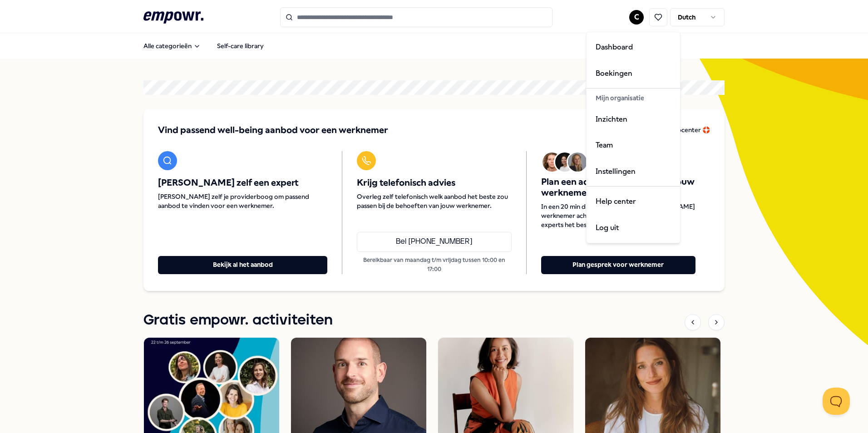  Describe the element at coordinates (633, 73) in the screenshot. I see `a: Boekingen` at that location.